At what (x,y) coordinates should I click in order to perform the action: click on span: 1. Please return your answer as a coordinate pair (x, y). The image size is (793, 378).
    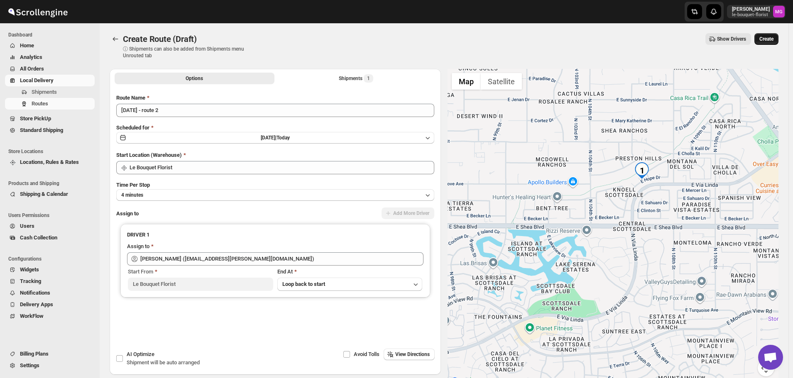
    Looking at the image, I should click on (368, 79).